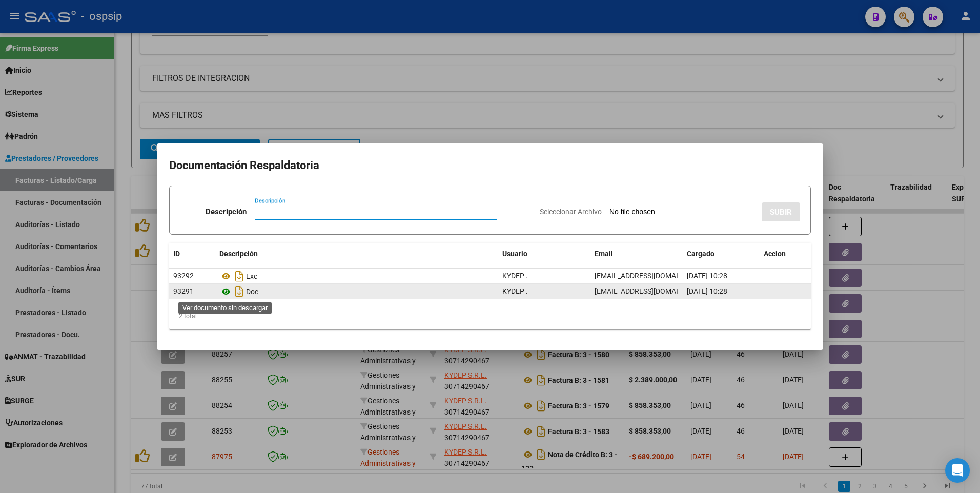 The width and height of the screenshot is (980, 493). I want to click on datatable-header-cell: Descripción, so click(357, 253).